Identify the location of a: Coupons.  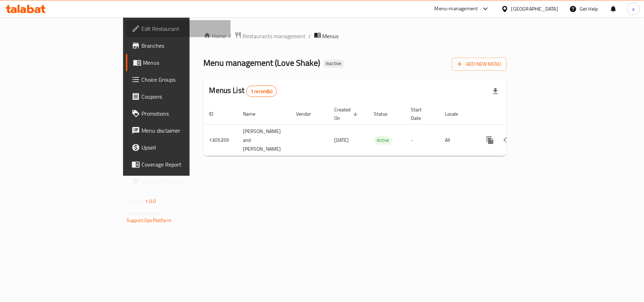
(178, 96).